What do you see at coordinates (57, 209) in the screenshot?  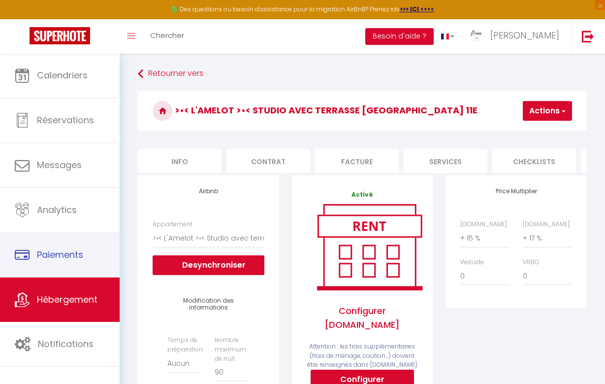 I see `span: Analytics` at bounding box center [57, 209].